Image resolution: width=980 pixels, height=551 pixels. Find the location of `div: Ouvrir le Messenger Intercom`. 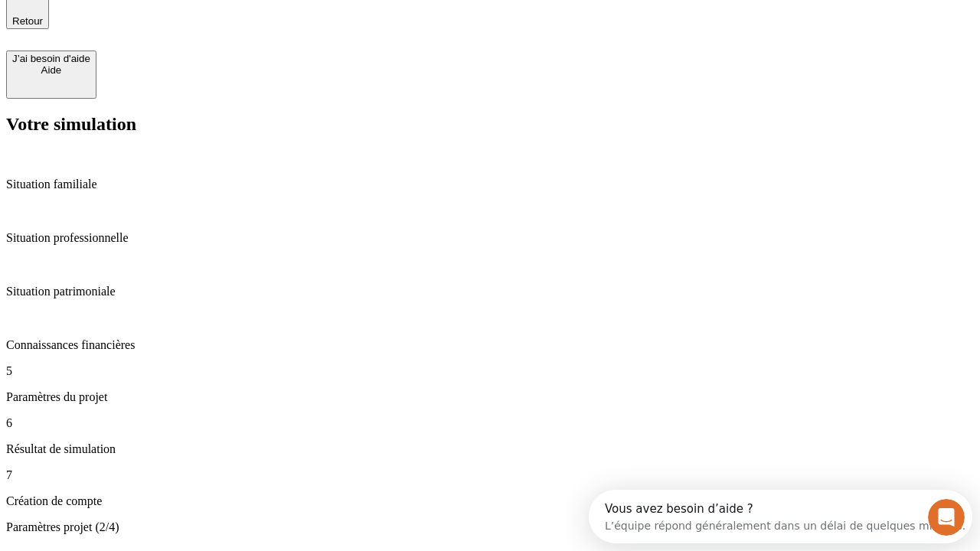

div: Ouvrir le Messenger Intercom is located at coordinates (214, 27).